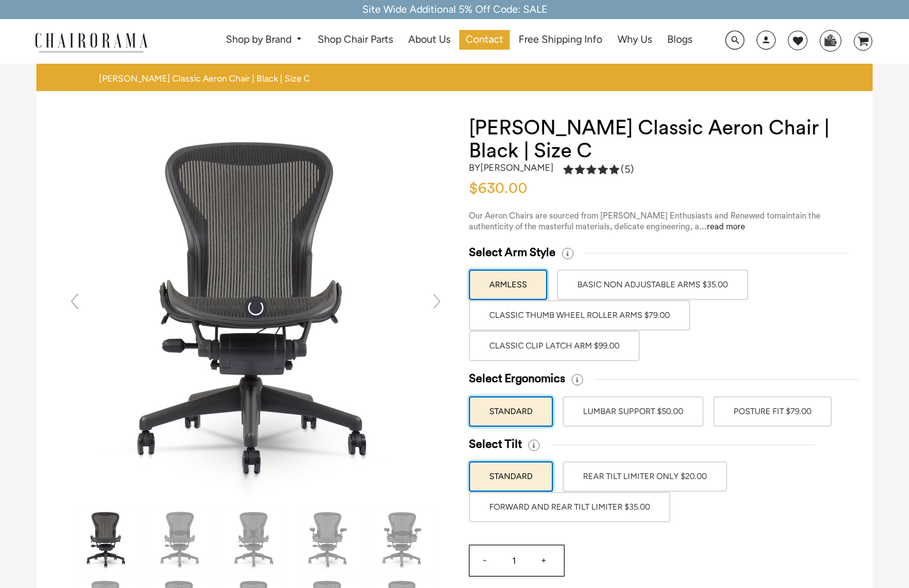 This screenshot has height=588, width=909. I want to click on span: Why Us, so click(635, 39).